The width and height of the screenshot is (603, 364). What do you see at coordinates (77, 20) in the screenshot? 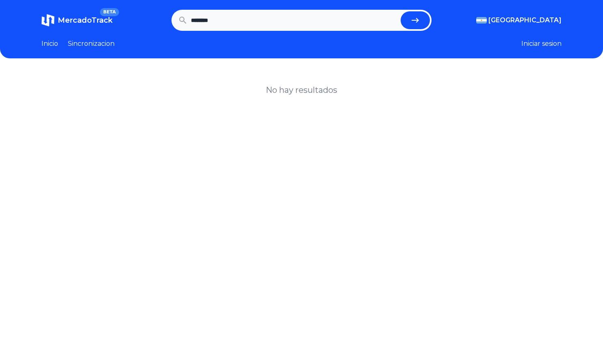
I see `a: MercadoTrackBETA` at bounding box center [77, 20].